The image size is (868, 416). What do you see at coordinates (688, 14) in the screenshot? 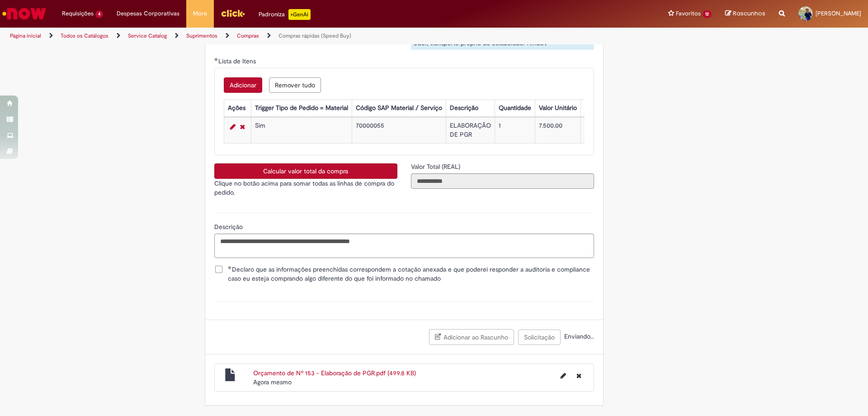
I see `span: Favoritos` at bounding box center [688, 14].